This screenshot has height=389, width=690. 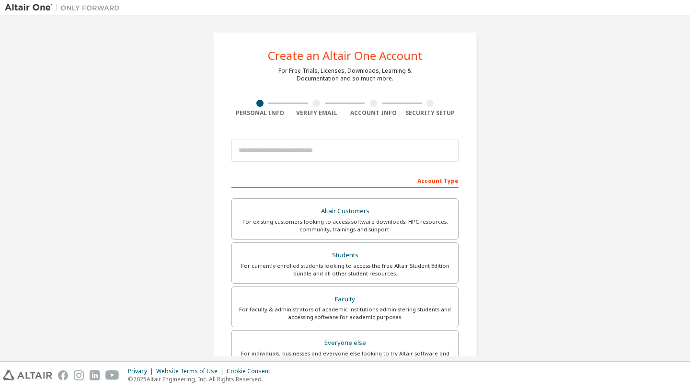 What do you see at coordinates (260, 113) in the screenshot?
I see `div: Personal Info` at bounding box center [260, 113].